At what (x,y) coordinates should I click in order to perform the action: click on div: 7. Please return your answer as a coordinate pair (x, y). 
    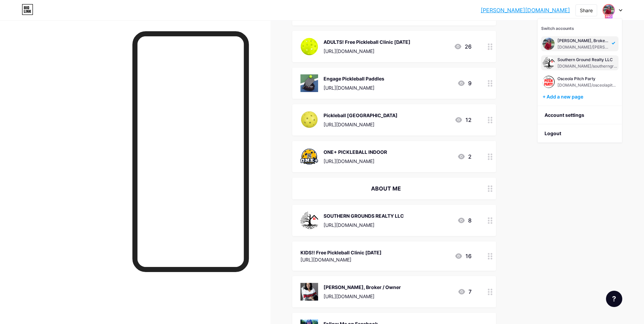
    Looking at the image, I should click on (464, 292).